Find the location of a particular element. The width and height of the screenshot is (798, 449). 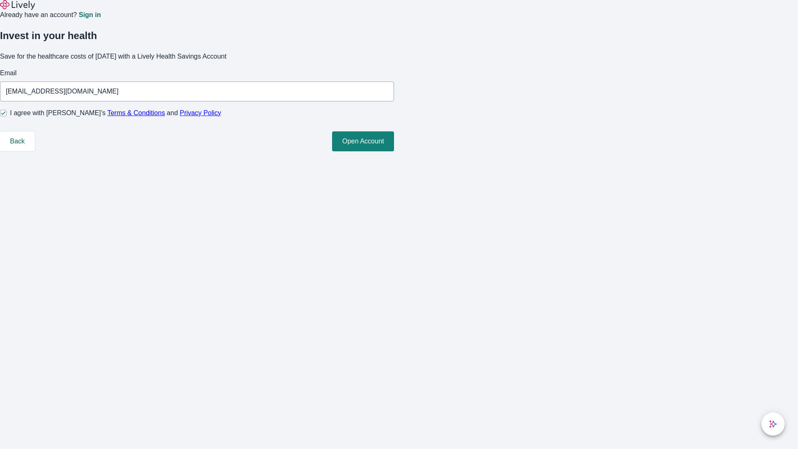

button: chat is located at coordinates (773, 424).